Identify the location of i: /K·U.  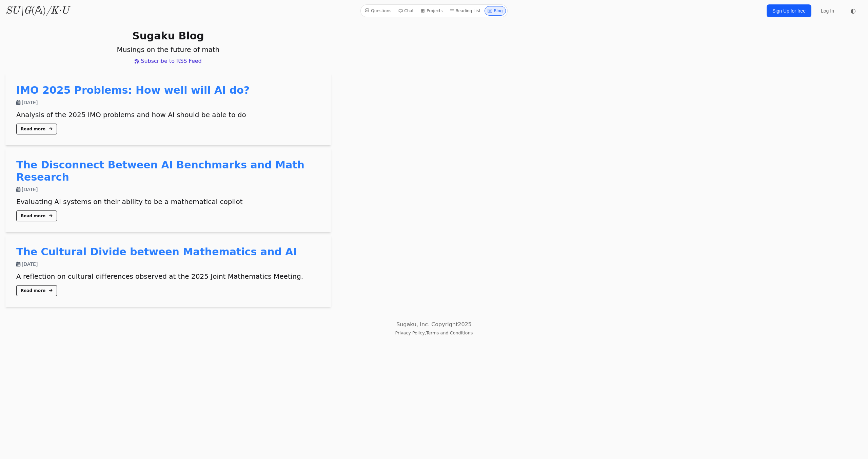
(58, 11).